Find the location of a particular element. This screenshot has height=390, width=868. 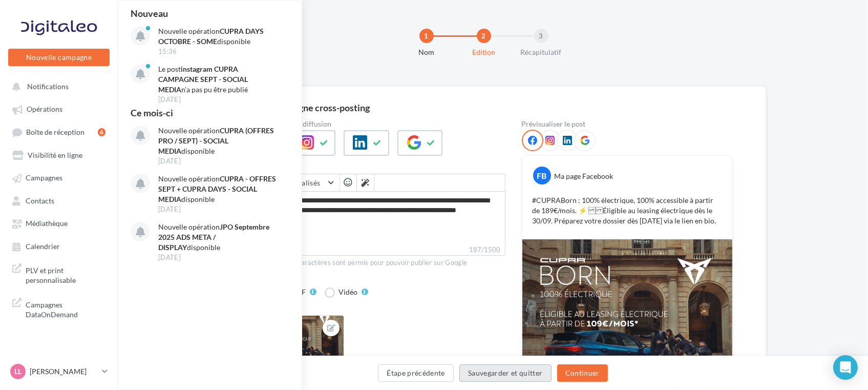

div: Ma page Facebook is located at coordinates (584, 176).